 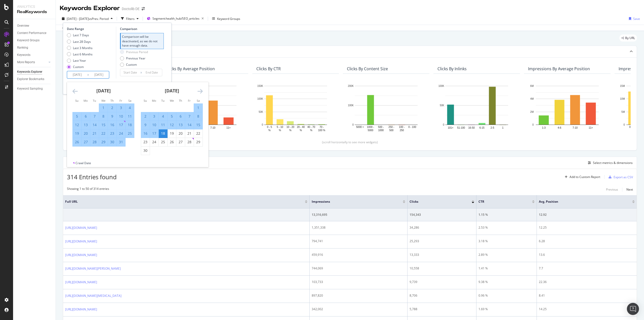 I want to click on button: Export as CSV, so click(x=620, y=177).